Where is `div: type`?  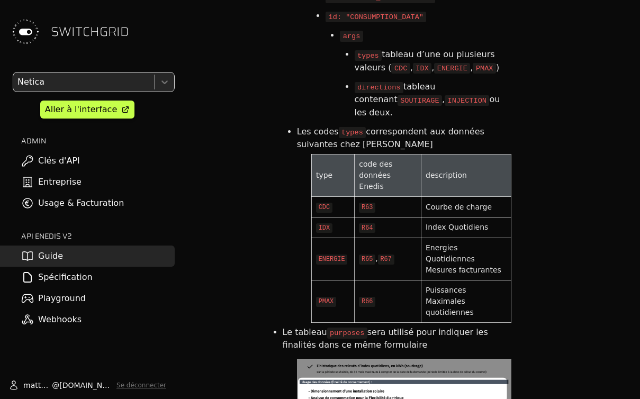 div: type is located at coordinates (333, 175).